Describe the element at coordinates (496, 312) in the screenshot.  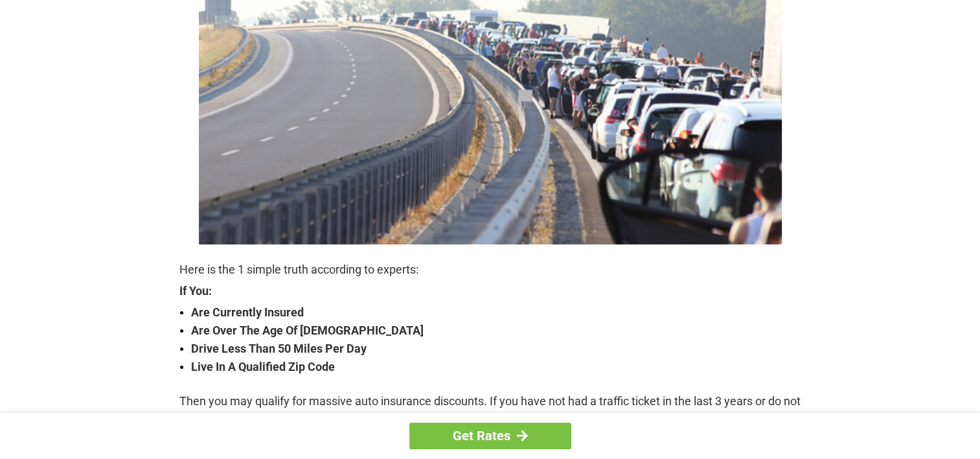
I see `strong: Are Currently Insured` at that location.